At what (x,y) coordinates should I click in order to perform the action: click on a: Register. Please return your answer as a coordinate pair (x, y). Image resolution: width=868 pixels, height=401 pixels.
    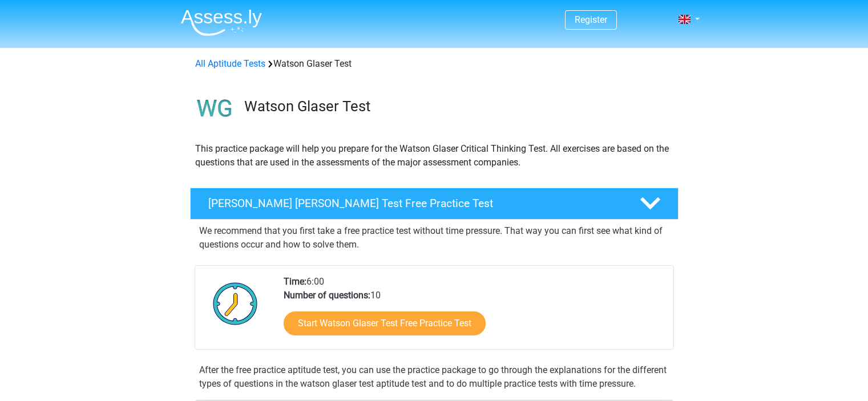
    Looking at the image, I should click on (590, 19).